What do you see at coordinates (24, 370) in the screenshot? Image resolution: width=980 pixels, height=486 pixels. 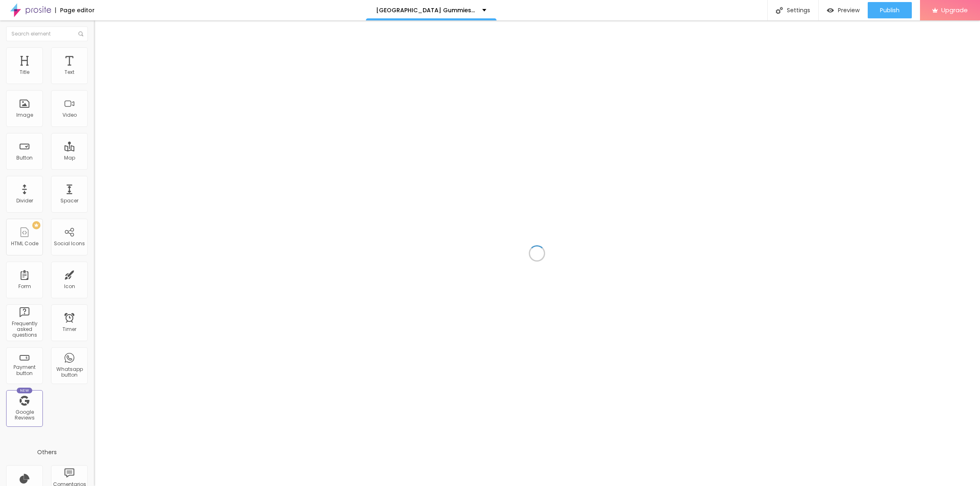 I see `div: Payment button` at bounding box center [24, 370].